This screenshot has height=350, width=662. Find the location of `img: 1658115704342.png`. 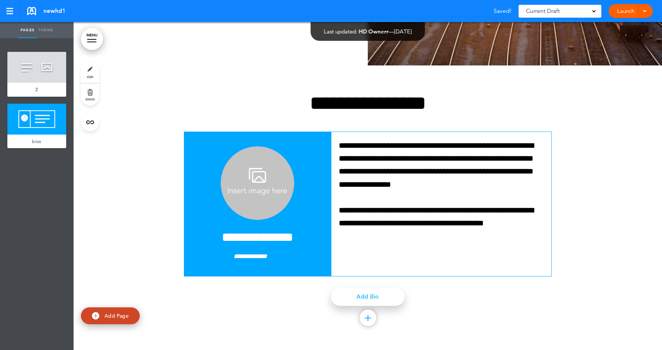

img: 1658115704342.png is located at coordinates (257, 183).